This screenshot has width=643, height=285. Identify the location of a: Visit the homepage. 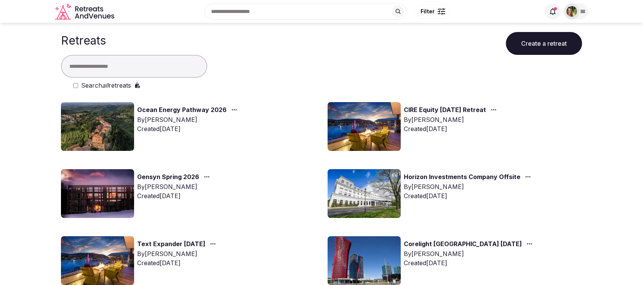
(85, 11).